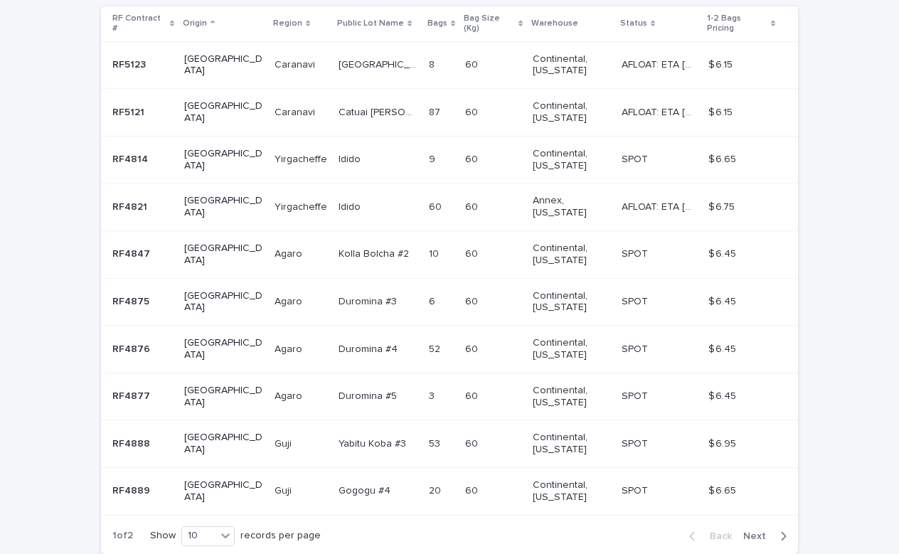  What do you see at coordinates (436, 348) in the screenshot?
I see `p: 52` at bounding box center [436, 348].